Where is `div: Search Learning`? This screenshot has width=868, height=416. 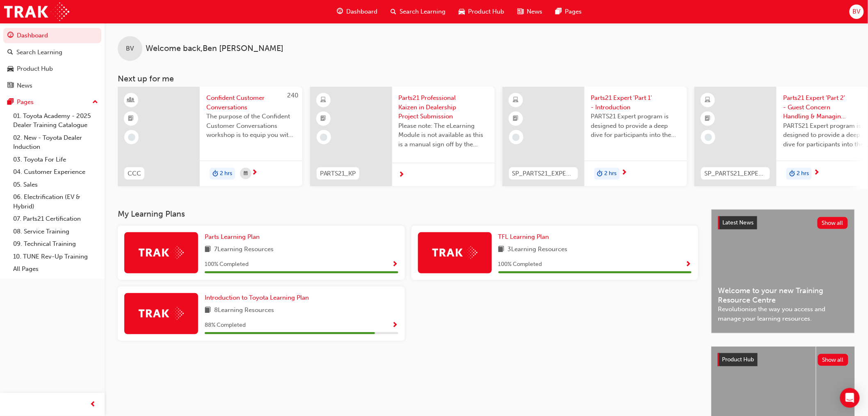
div: Search Learning is located at coordinates (39, 52).